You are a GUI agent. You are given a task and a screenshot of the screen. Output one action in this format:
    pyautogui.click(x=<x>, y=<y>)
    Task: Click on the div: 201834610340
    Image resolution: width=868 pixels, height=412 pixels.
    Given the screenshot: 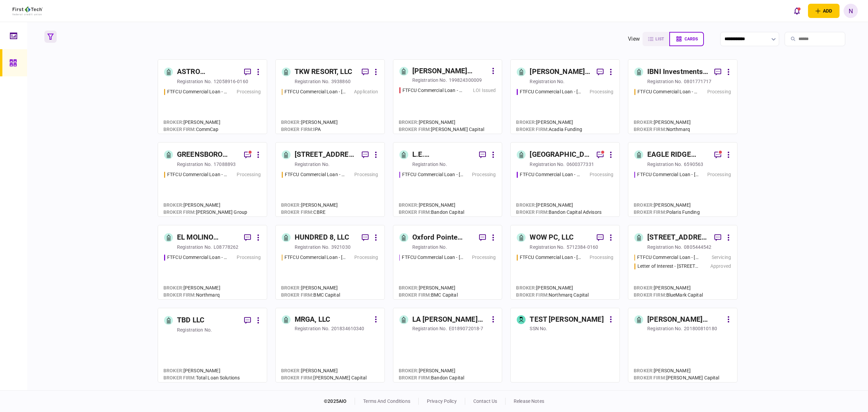 What is the action you would take?
    pyautogui.click(x=348, y=329)
    